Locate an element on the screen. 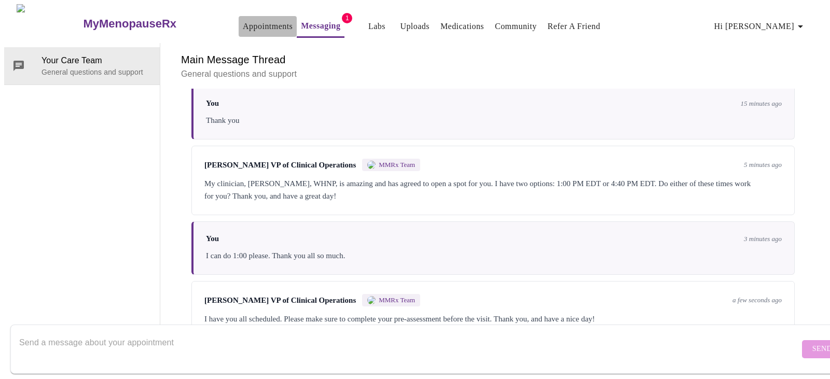 This screenshot has height=379, width=830. button: Messaging is located at coordinates (320, 26).